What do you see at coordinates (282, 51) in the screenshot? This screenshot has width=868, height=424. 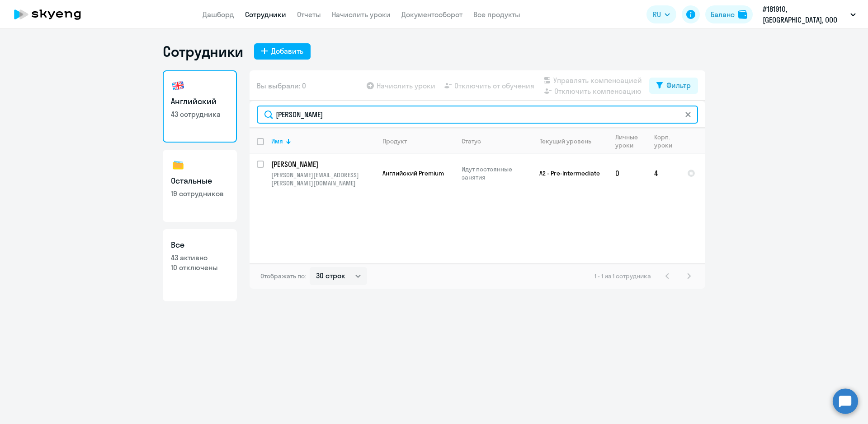 I see `button: Добавить` at bounding box center [282, 51].